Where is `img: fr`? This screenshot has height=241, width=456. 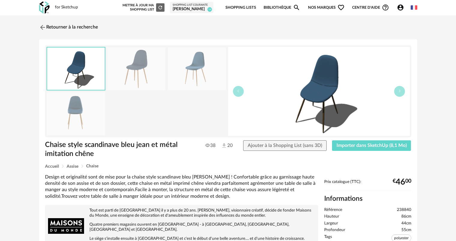
img: fr is located at coordinates (414, 8).